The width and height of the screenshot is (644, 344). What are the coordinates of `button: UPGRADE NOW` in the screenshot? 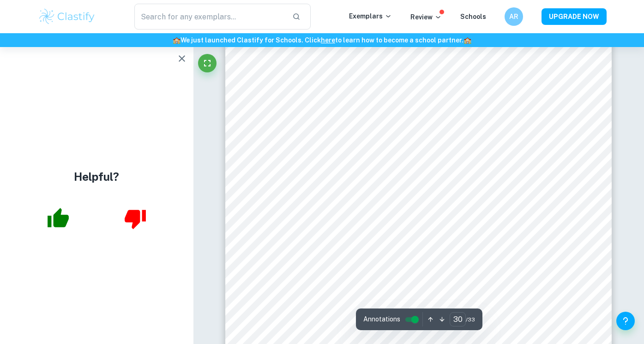 It's located at (574, 17).